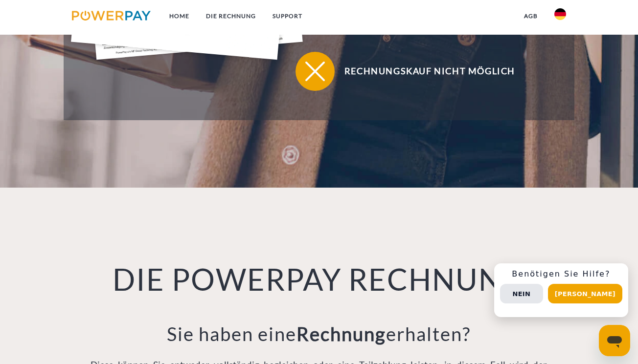 The height and width of the screenshot is (364, 638). I want to click on img: logo-powerpay.svg, so click(111, 16).